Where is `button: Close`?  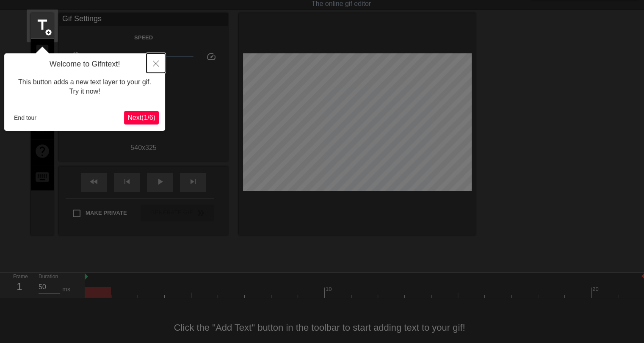 button: Close is located at coordinates (156, 63).